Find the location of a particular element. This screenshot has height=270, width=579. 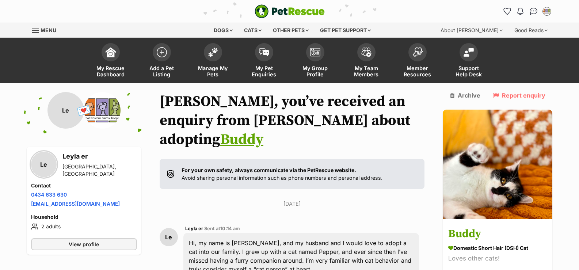

a: Add a Pet Listing is located at coordinates (162, 61).